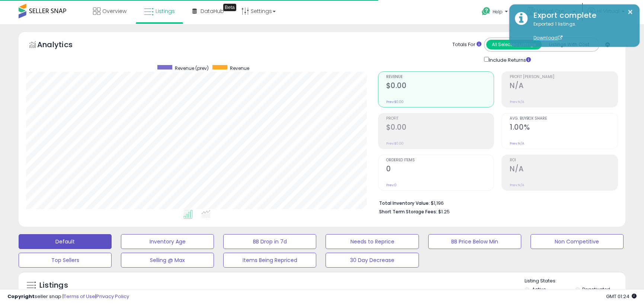  What do you see at coordinates (564, 119) in the screenshot?
I see `span: Avg. Buybox Share` at bounding box center [564, 119].